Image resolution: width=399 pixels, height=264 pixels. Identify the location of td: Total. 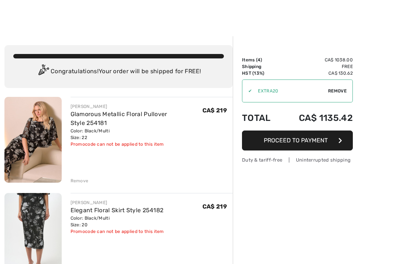
(261, 118).